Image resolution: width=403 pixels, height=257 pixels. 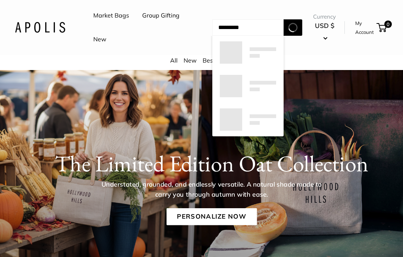 I want to click on span: 0, so click(x=388, y=24).